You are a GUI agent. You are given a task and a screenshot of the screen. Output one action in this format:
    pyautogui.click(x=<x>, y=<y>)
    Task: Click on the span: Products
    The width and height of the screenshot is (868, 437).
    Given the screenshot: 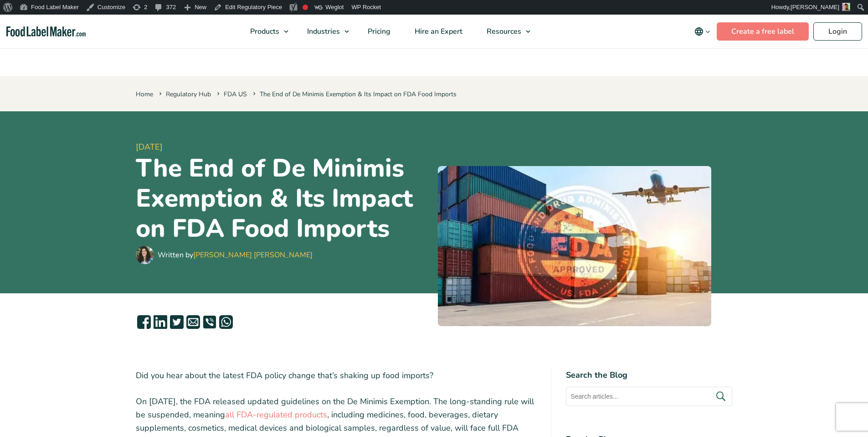 What is the action you would take?
    pyautogui.click(x=264, y=32)
    